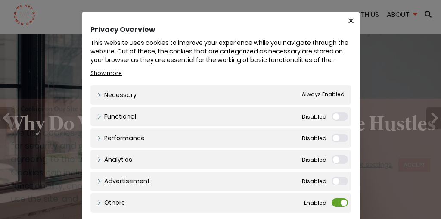  What do you see at coordinates (106, 73) in the screenshot?
I see `a: Show more` at bounding box center [106, 73].